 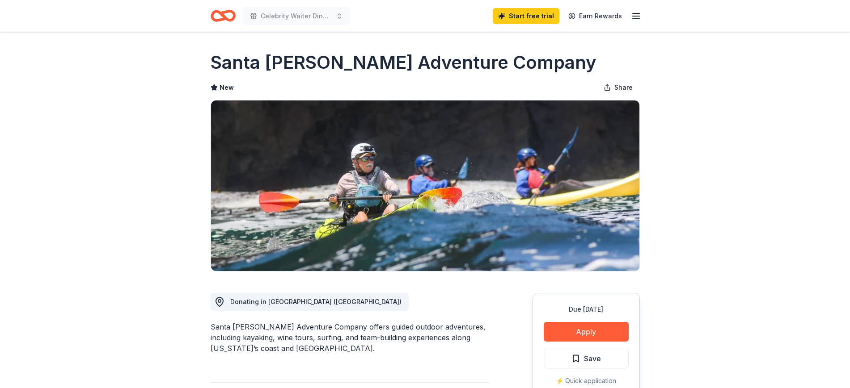 I want to click on button: Save, so click(x=586, y=359).